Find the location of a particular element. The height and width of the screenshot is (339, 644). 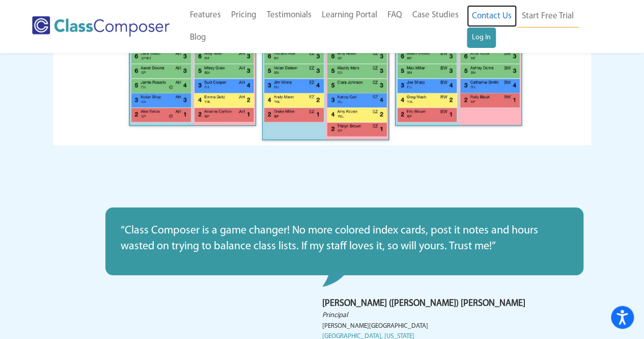

a: Testimonials is located at coordinates (289, 15).